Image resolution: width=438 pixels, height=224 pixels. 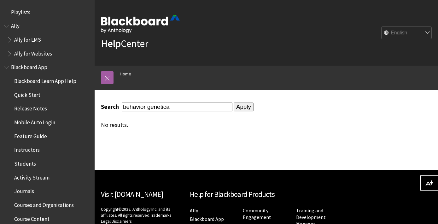 What do you see at coordinates (44, 204) in the screenshot?
I see `span: Courses and Organizations` at bounding box center [44, 204].